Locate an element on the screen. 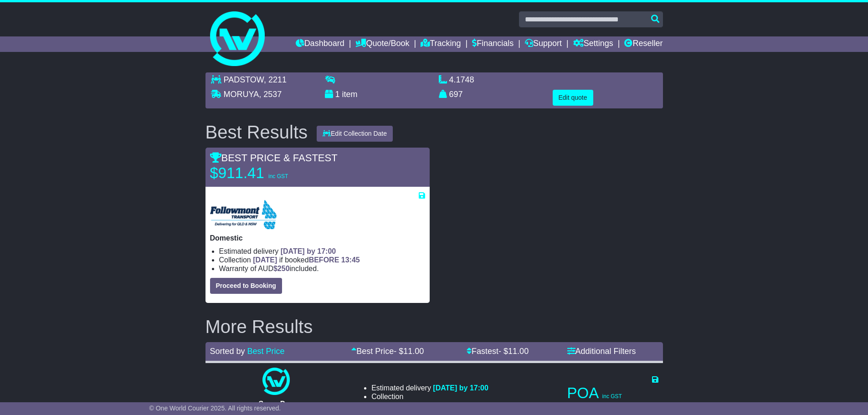  a: Financials is located at coordinates (492, 44).